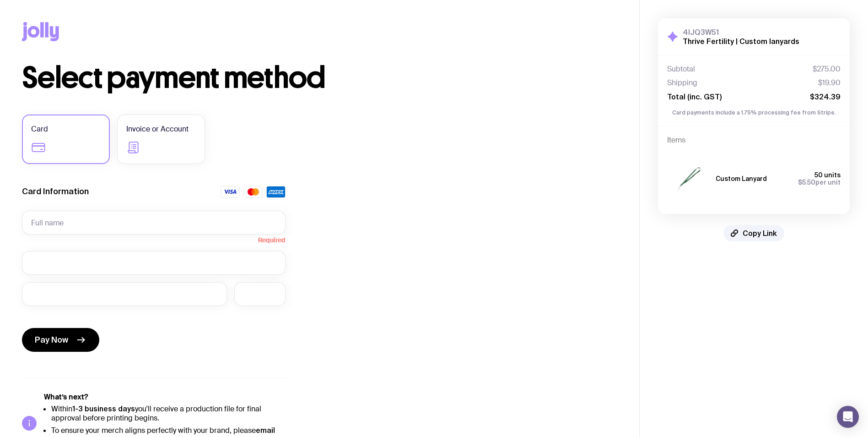 Image resolution: width=868 pixels, height=437 pixels. Describe the element at coordinates (168, 413) in the screenshot. I see `li: Within you'll receive a production file for final approval before printing begins.` at that location.